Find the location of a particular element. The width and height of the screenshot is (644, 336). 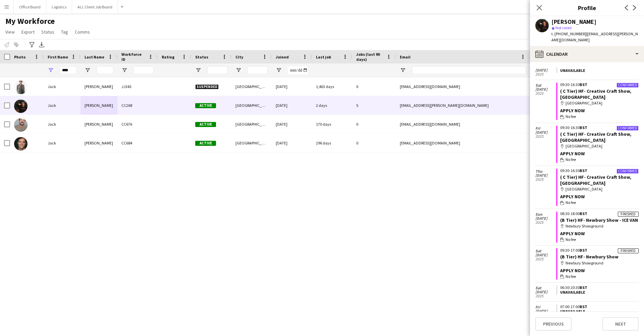

button: Office Board is located at coordinates (30, 7).